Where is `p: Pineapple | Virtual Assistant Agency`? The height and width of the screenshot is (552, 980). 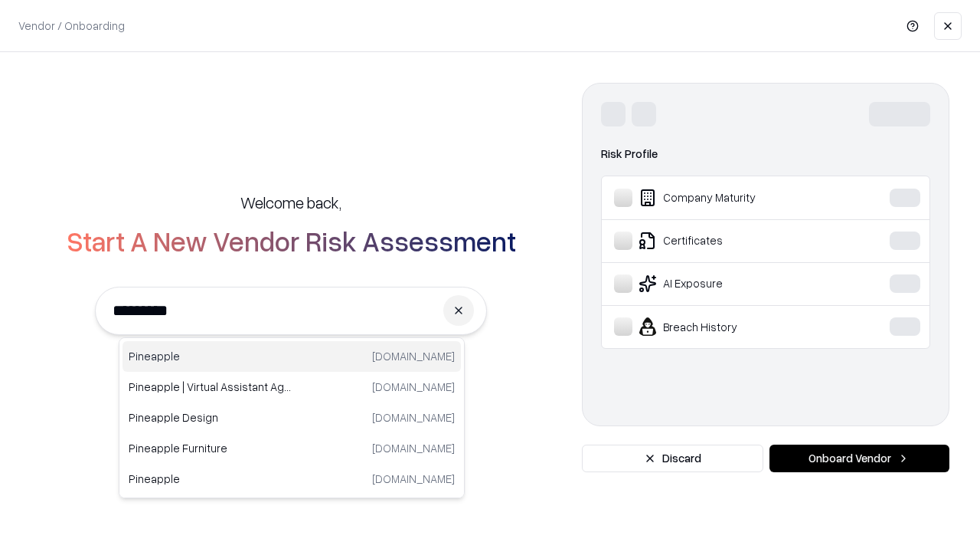
p: Pineapple | Virtual Assistant Agency is located at coordinates (209, 386).